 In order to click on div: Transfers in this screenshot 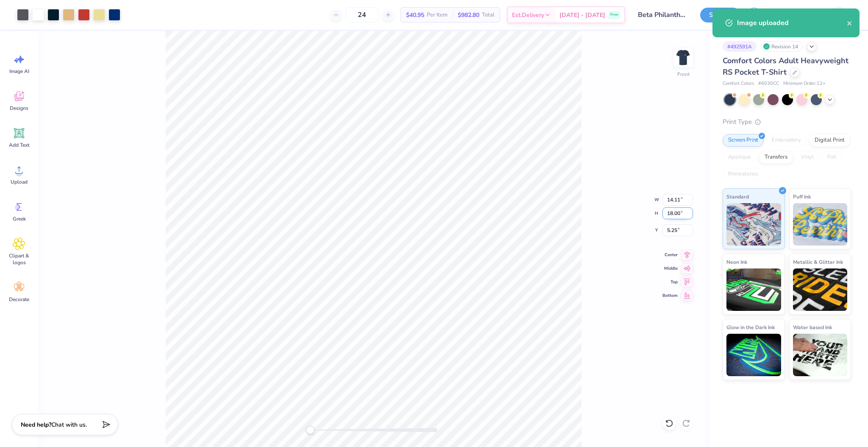, I will do `click(776, 157)`.